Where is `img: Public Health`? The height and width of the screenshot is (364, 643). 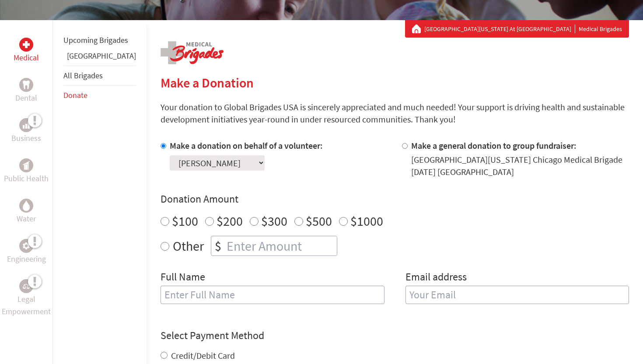
img: Public Health is located at coordinates (26, 165).